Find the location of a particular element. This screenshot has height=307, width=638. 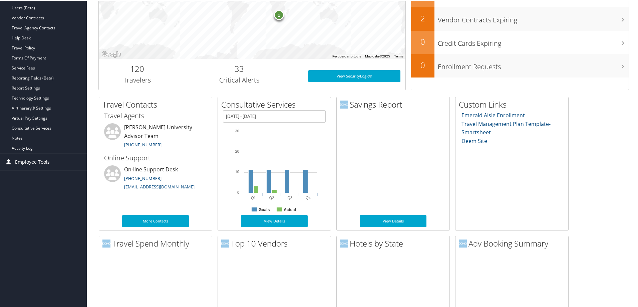

span: Employee Tools is located at coordinates (32, 161).